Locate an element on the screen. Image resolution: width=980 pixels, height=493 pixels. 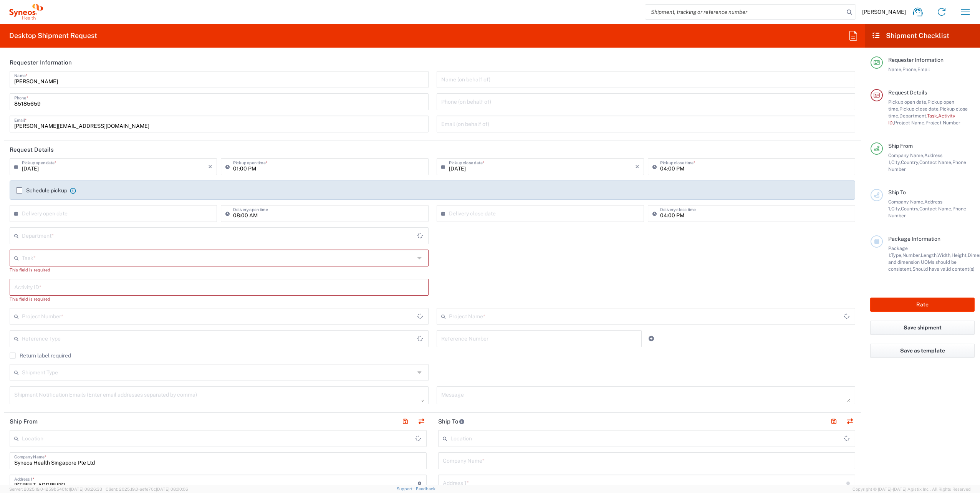
h2: Ship From is located at coordinates (23, 422).